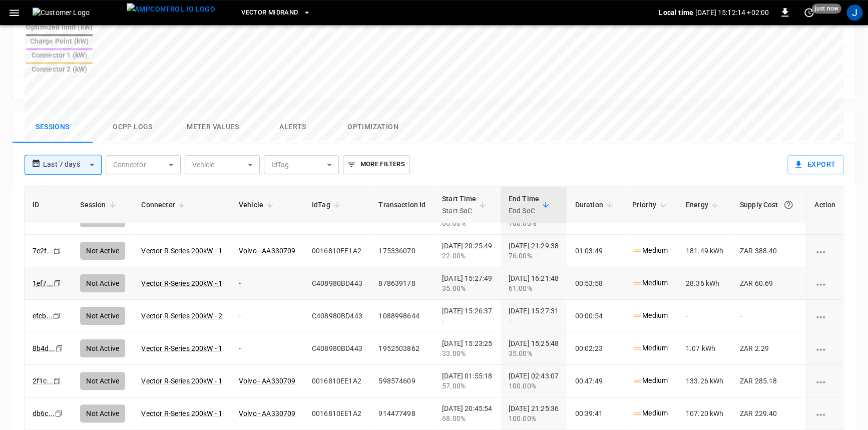 Image resolution: width=868 pixels, height=430 pixels. Describe the element at coordinates (133, 127) in the screenshot. I see `button: Ocpp logs` at that location.